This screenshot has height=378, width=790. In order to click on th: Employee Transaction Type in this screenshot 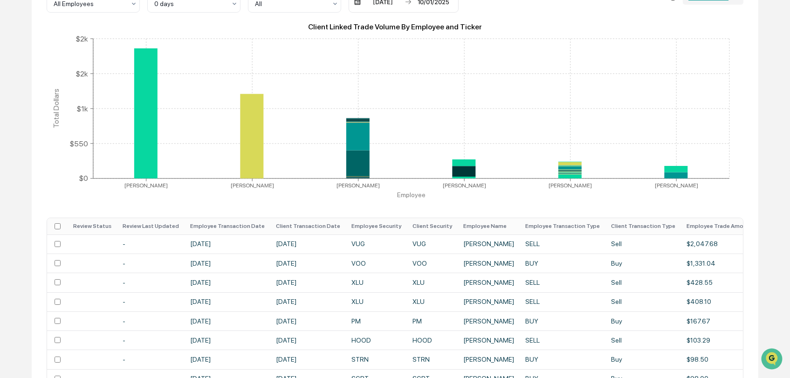, I will do `click(563, 226)`.